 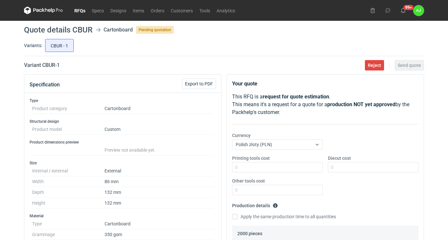 What do you see at coordinates (245, 83) in the screenshot?
I see `strong: Your quote` at bounding box center [245, 83].